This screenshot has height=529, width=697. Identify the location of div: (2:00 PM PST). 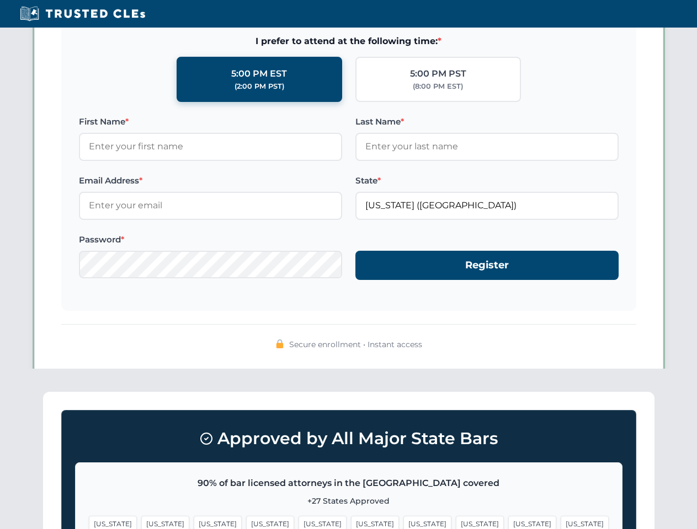
(259, 87).